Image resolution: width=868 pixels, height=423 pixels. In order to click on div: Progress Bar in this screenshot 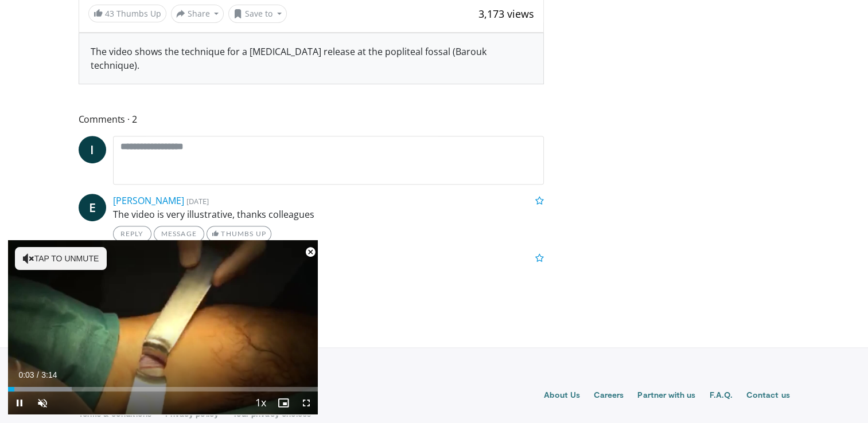, I will do `click(163, 389)`.